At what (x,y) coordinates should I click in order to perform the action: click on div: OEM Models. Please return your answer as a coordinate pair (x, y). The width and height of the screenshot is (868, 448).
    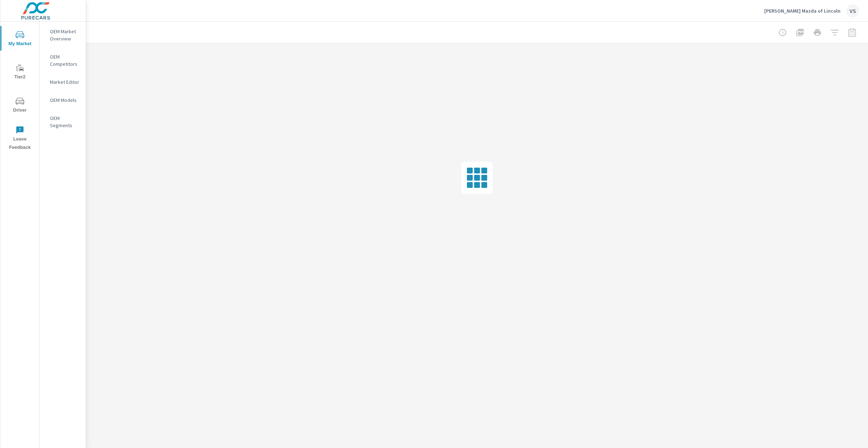
    Looking at the image, I should click on (63, 100).